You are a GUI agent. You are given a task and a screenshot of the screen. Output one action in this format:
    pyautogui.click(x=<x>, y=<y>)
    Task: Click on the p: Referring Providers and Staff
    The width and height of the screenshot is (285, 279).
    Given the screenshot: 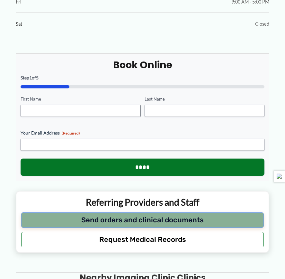 What is the action you would take?
    pyautogui.click(x=142, y=202)
    